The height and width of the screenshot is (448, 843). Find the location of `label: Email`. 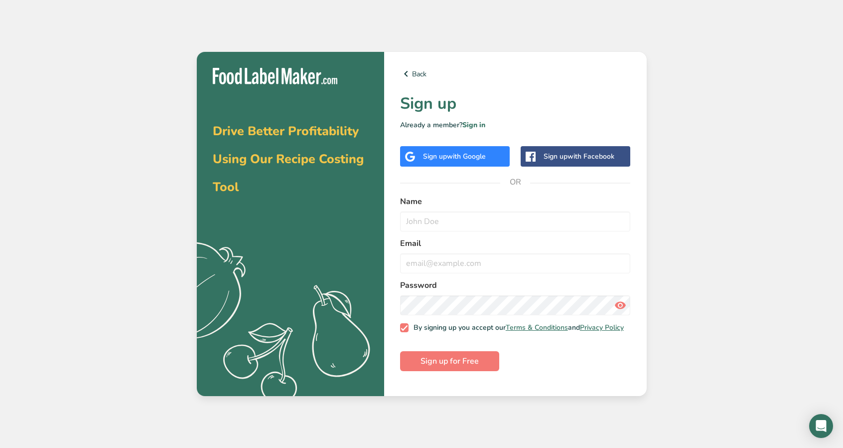

label: Email is located at coordinates (515, 243).